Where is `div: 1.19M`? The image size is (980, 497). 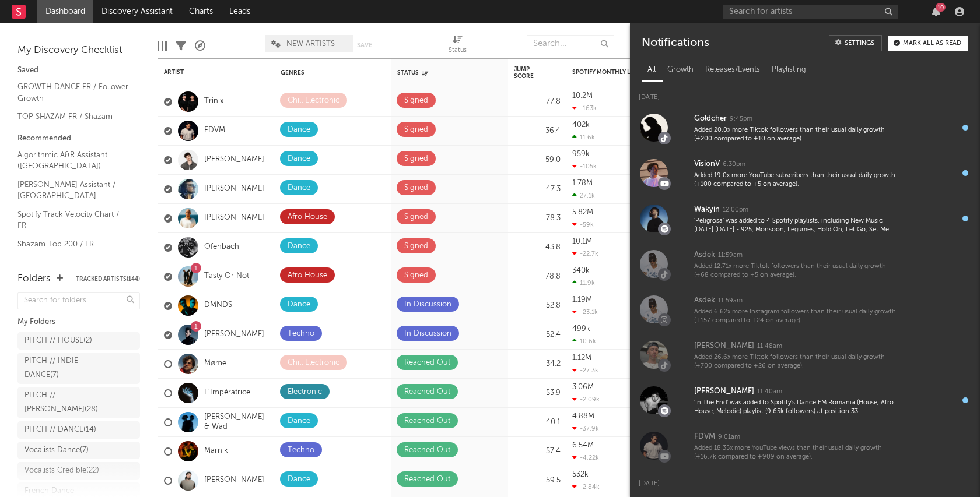
div: 1.19M is located at coordinates (582, 300).